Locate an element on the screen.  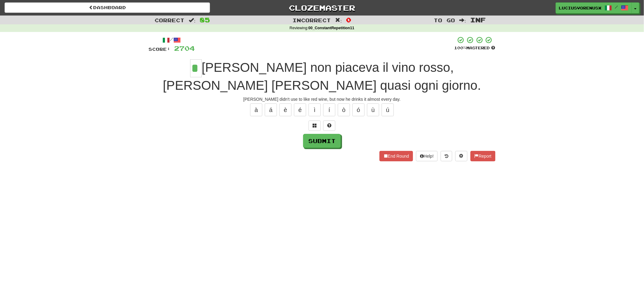
button: à is located at coordinates (256, 110).